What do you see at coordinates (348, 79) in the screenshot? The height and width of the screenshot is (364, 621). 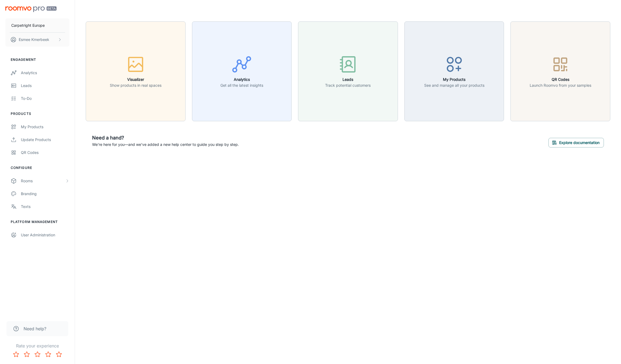 I see `h6: Leads` at bounding box center [348, 79].